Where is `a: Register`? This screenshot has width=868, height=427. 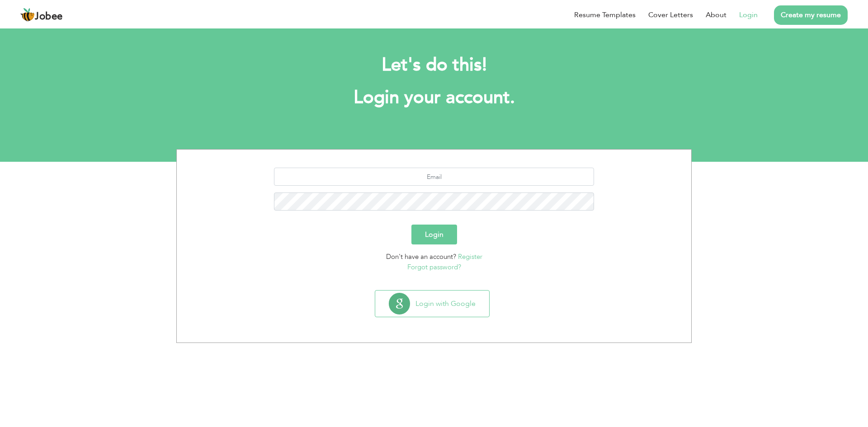
a: Register is located at coordinates (470, 257).